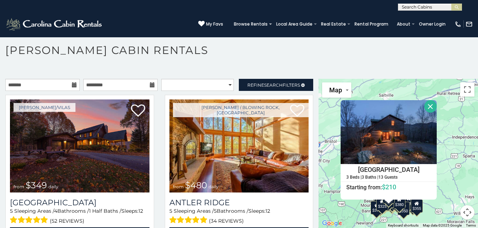 The image size is (478, 228). Describe the element at coordinates (370, 177) in the screenshot. I see `h5: 3 Baths |` at that location.